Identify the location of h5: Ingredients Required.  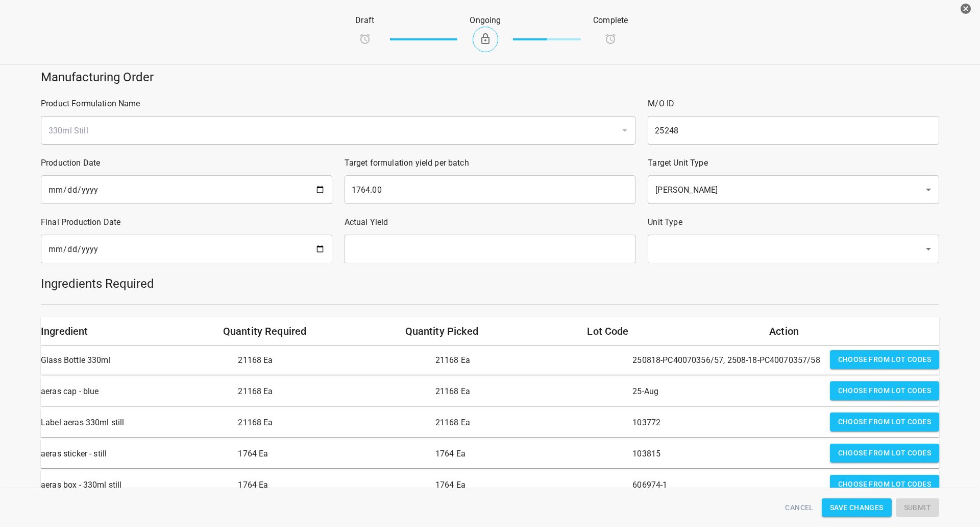
(490, 284).